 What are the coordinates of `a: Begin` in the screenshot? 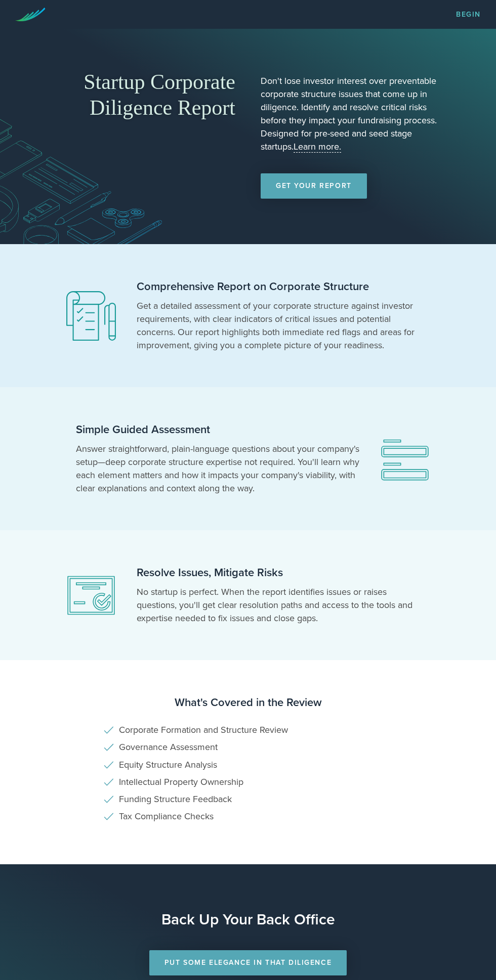 It's located at (468, 15).